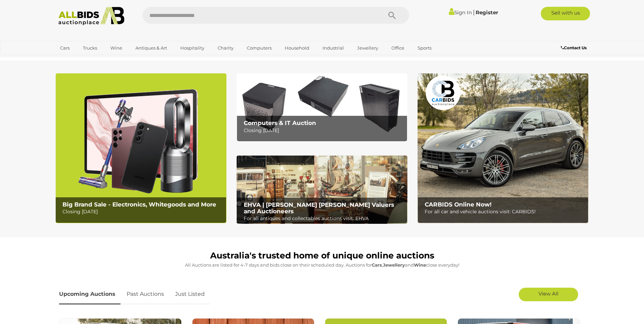  Describe the element at coordinates (392, 15) in the screenshot. I see `button: Search` at that location.